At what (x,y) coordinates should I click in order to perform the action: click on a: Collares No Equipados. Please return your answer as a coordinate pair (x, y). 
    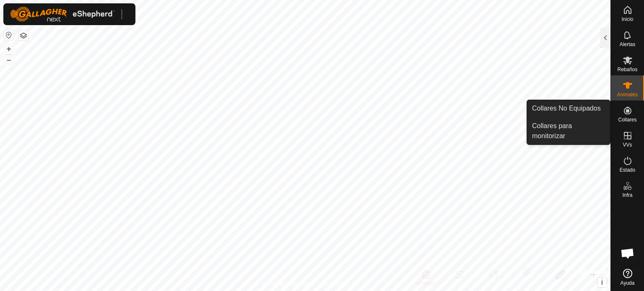
    Looking at the image, I should click on (569, 108).